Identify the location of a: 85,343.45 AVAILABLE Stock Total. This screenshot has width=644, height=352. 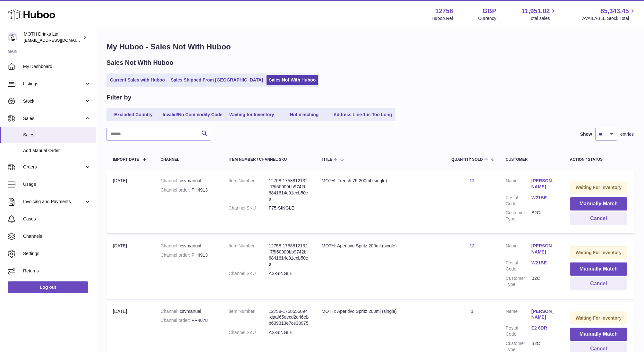
(609, 14).